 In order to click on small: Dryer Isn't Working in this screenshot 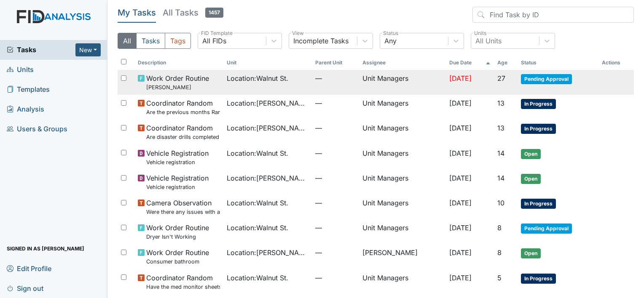, I will do `click(177, 237)`.